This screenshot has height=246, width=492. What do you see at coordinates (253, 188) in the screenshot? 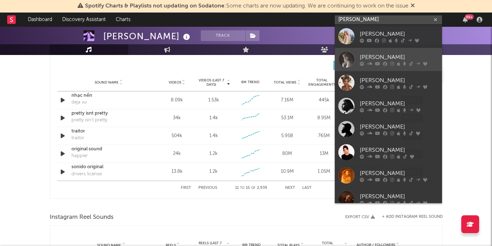
I see `span: of` at bounding box center [253, 188].